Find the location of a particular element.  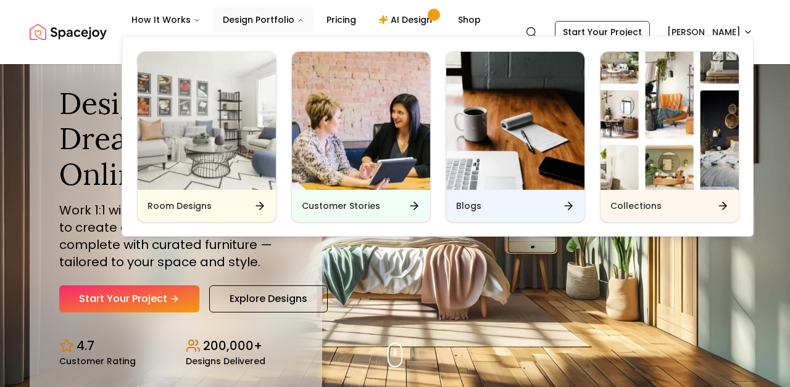

h6: Blogs is located at coordinates (468, 206).